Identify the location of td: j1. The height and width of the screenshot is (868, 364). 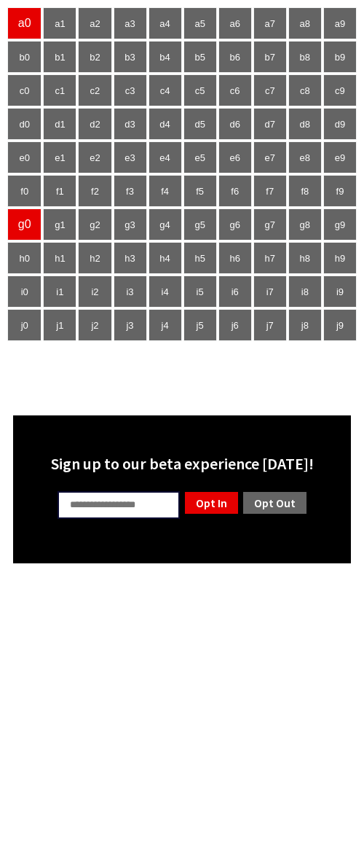
(59, 325).